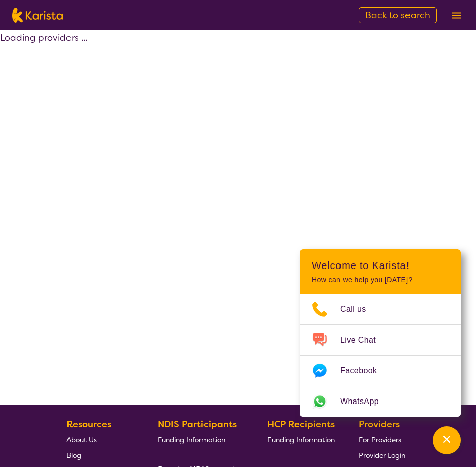 This screenshot has width=476, height=467. What do you see at coordinates (397, 15) in the screenshot?
I see `a: Back to search` at bounding box center [397, 15].